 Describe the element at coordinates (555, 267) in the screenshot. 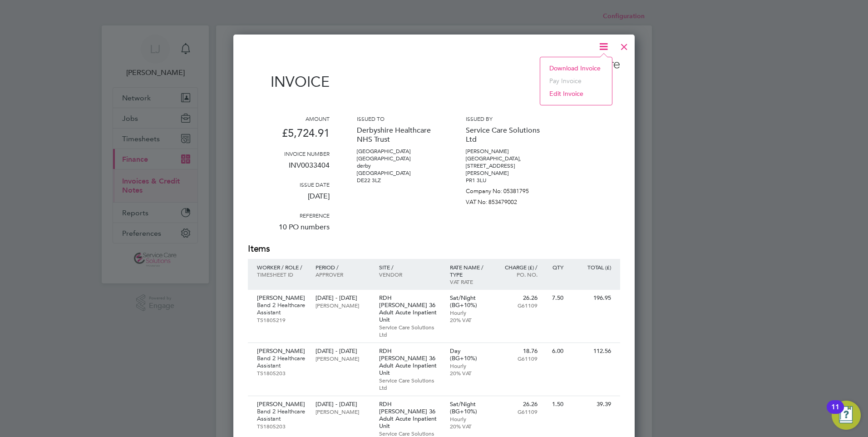

I see `p: QTY` at that location.